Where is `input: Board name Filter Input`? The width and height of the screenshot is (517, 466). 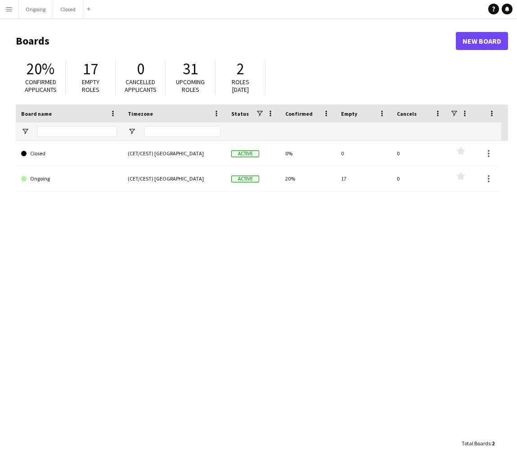 input: Board name Filter Input is located at coordinates (77, 131).